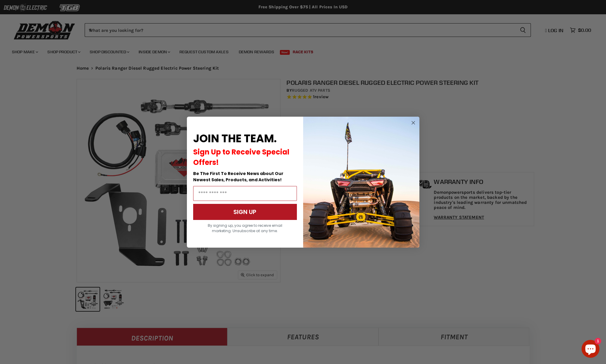  Describe the element at coordinates (245, 228) in the screenshot. I see `span: By signing up, you agree to receive email marketing. Unsubscribe at any time.` at that location.